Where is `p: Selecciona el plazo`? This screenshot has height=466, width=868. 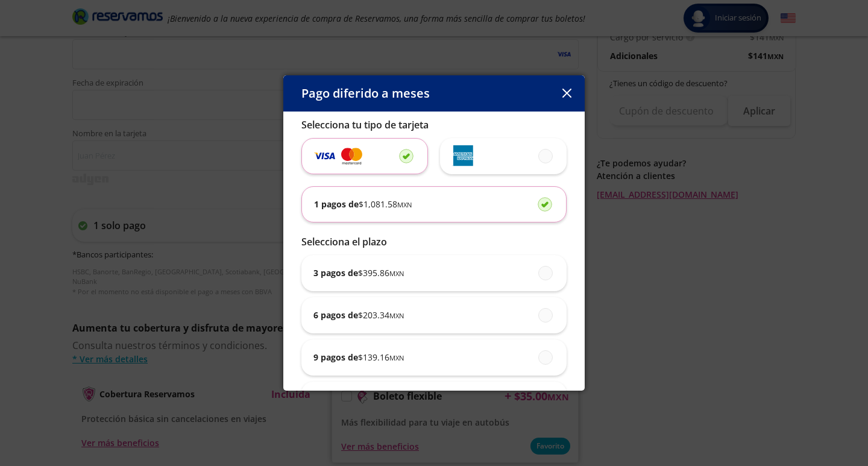 p: Selecciona el plazo is located at coordinates (434, 241).